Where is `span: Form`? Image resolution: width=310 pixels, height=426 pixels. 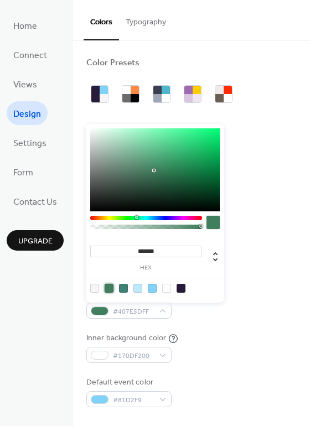
span: Form is located at coordinates (23, 173).